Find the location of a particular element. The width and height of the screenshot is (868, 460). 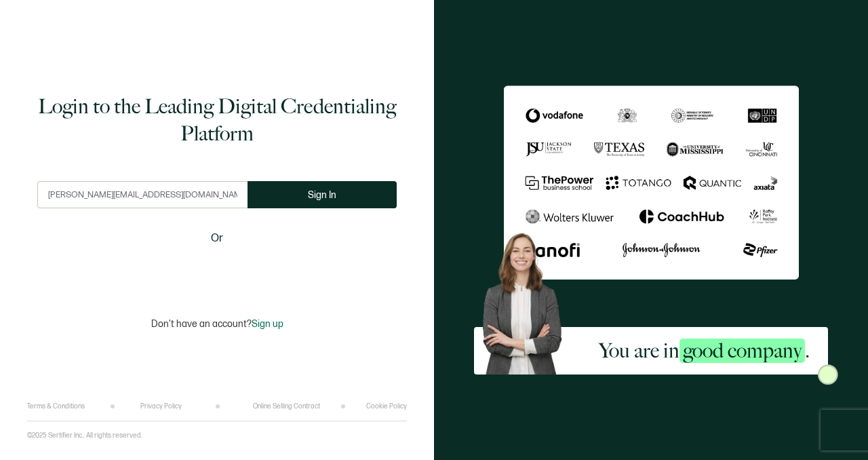

button: Sign In is located at coordinates (322, 195).